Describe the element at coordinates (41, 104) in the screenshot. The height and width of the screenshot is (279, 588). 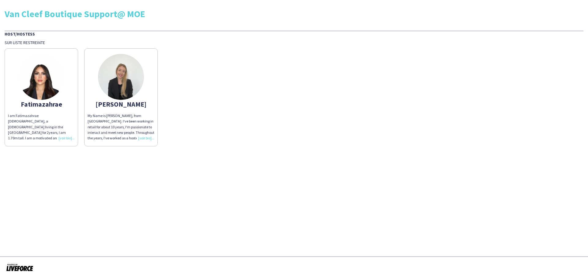
I see `div: Fatimazahrae` at that location.